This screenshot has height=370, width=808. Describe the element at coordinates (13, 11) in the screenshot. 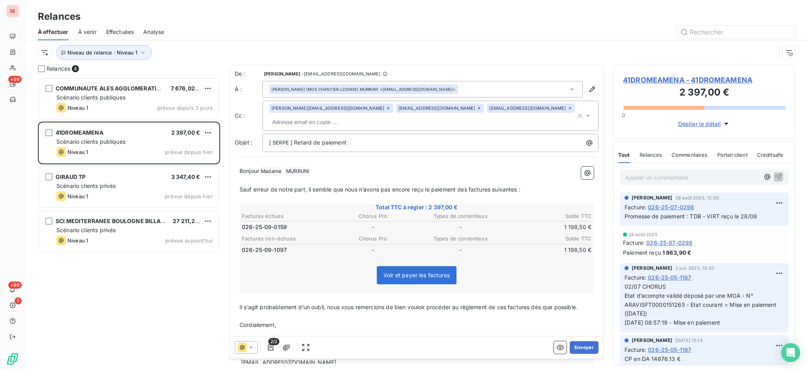

I see `div: SE` at that location.